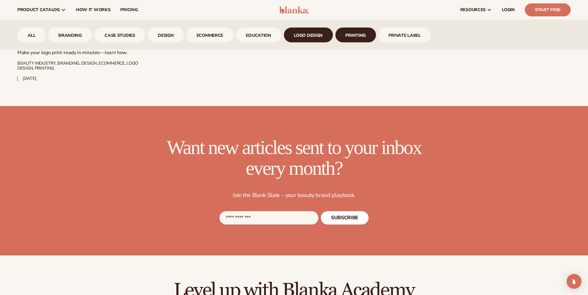 The image size is (588, 295). I want to click on div: 5 / 9, so click(210, 35).